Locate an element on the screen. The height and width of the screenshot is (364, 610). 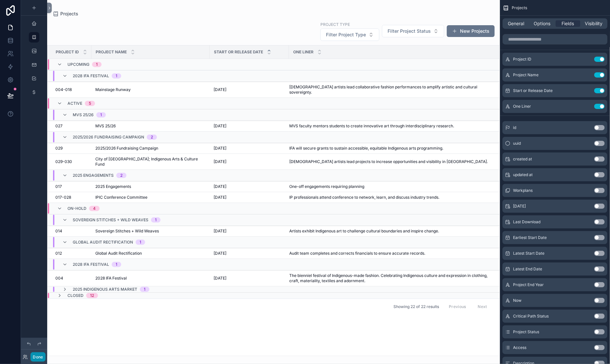
span: 029 is located at coordinates (59, 148).